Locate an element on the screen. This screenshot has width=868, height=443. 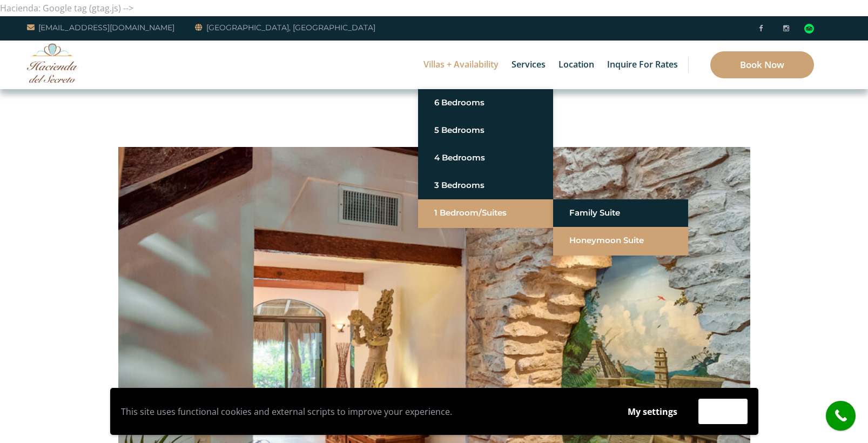
a: 4 Bedrooms is located at coordinates (485, 157).